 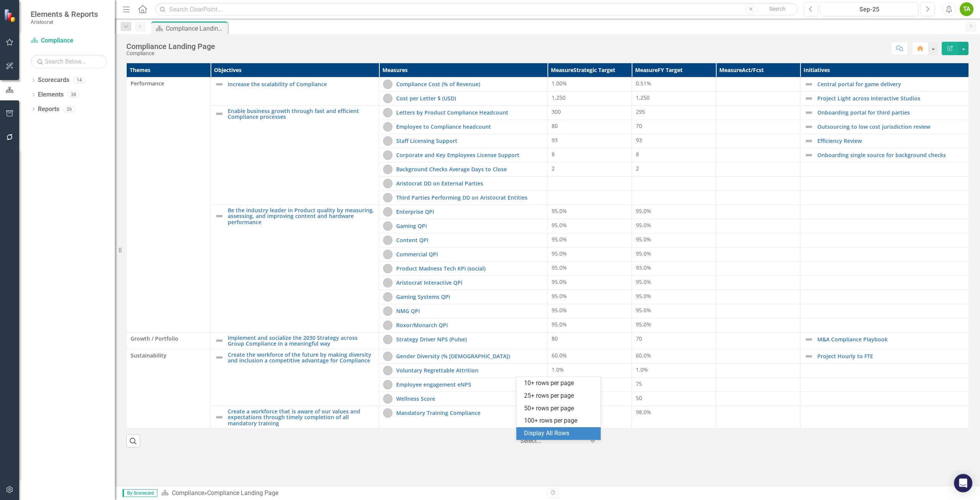 What do you see at coordinates (470, 126) in the screenshot?
I see `a: Employee to Compliance headcount` at bounding box center [470, 126].